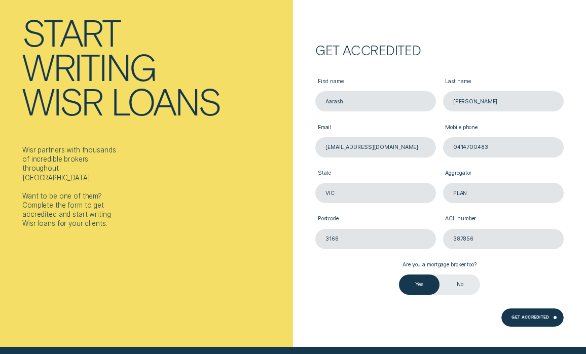 The width and height of the screenshot is (586, 354). Describe the element at coordinates (439, 265) in the screenshot. I see `label: Are you a mortgage broker too?` at that location.